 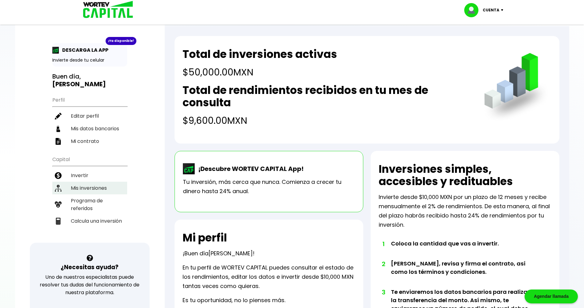 What do you see at coordinates (84, 50) in the screenshot?
I see `p: DESCARGA LA APP` at bounding box center [84, 50].